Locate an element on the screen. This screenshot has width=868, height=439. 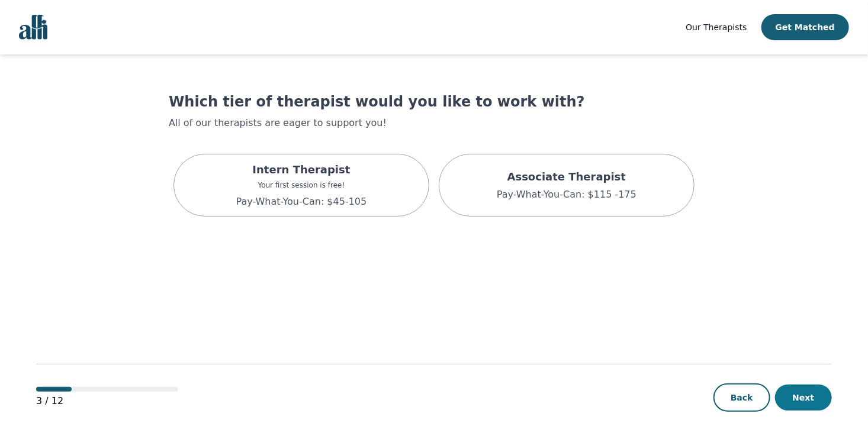
a: Our Therapists is located at coordinates (715, 27).